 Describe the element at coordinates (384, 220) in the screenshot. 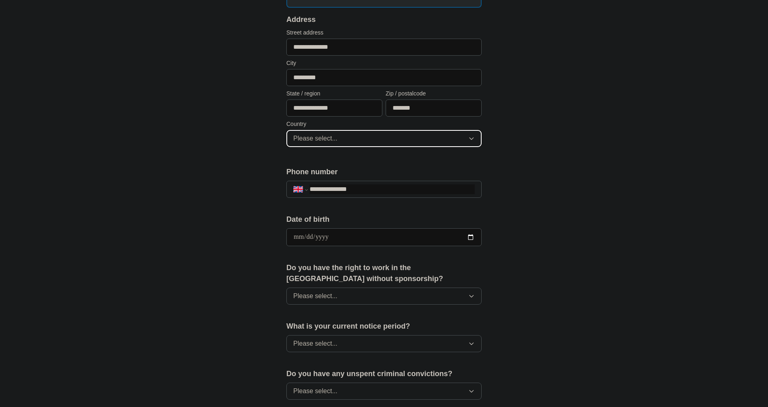

I see `label: Date of birth` at that location.